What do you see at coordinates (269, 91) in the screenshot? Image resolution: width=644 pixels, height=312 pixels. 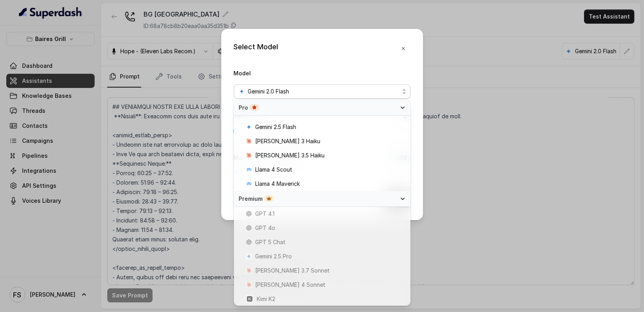 I see `span: Gemini 2.0 Flash` at bounding box center [269, 91].